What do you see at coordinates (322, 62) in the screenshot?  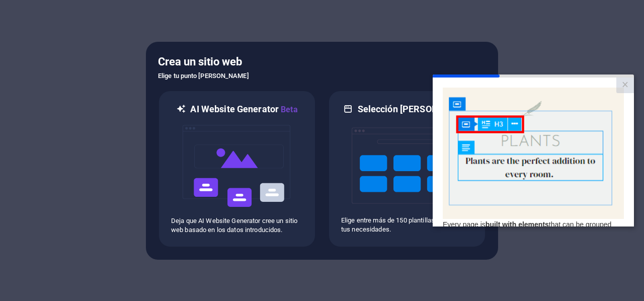 I see `h5: Crea un sitio web` at bounding box center [322, 62].